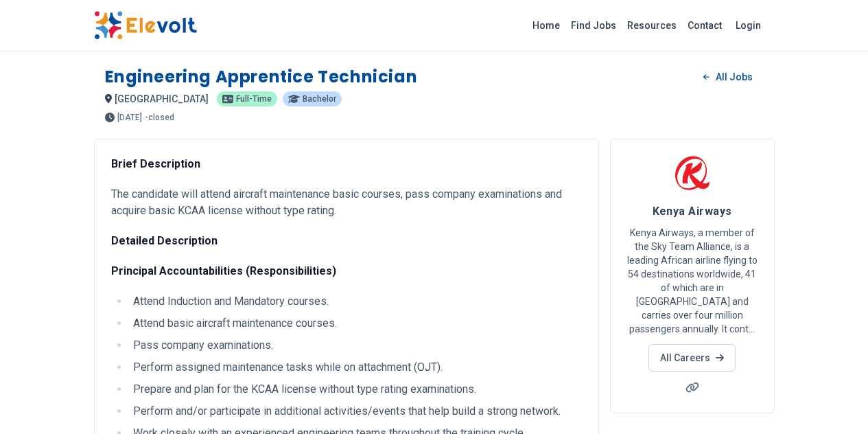 The width and height of the screenshot is (868, 434). Describe the element at coordinates (705, 26) in the screenshot. I see `a: Contact` at that location.